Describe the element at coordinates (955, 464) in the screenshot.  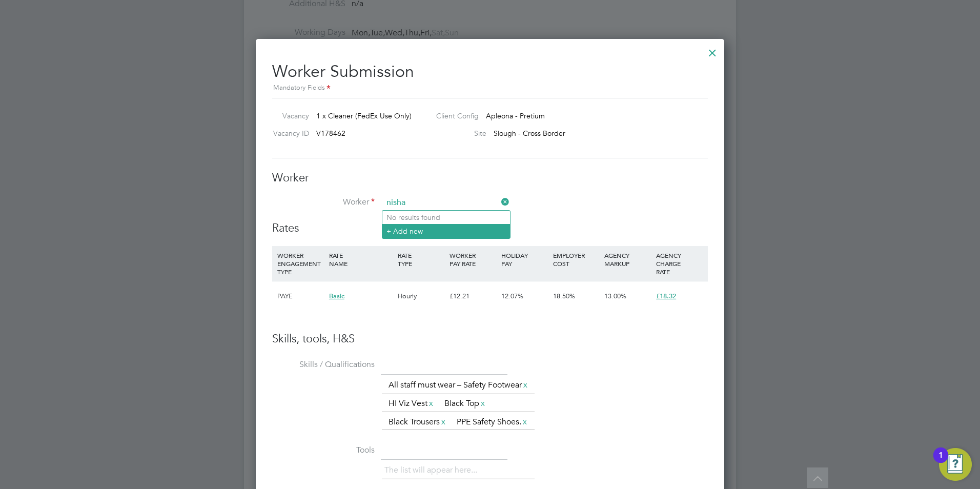
I see `button: Open Resource Center, 1 new notification` at that location.